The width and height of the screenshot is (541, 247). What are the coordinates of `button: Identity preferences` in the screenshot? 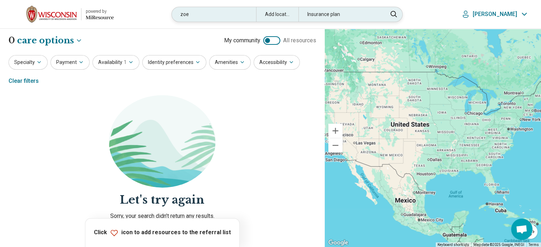 It's located at (174, 62).